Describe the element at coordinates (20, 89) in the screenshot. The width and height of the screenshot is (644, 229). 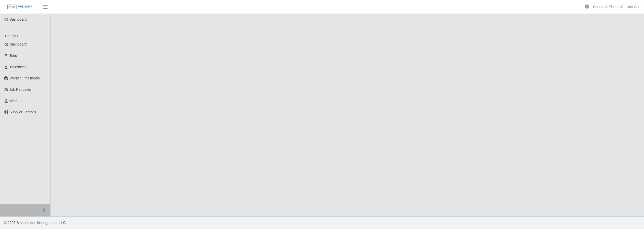
I see `span: Job Requests` at that location.